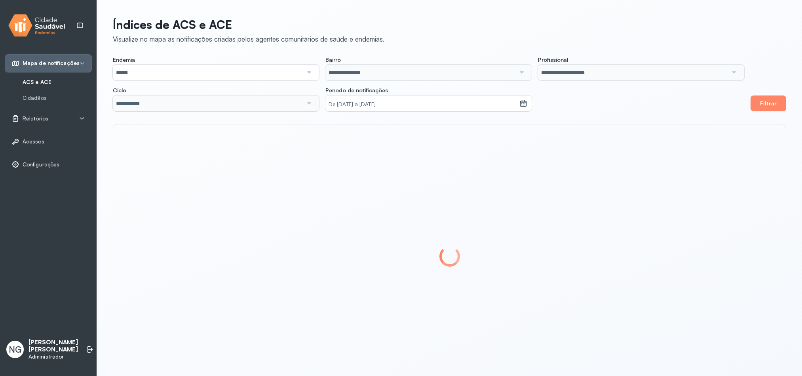  Describe the element at coordinates (51, 63) in the screenshot. I see `span: Mapa de notificações` at that location.